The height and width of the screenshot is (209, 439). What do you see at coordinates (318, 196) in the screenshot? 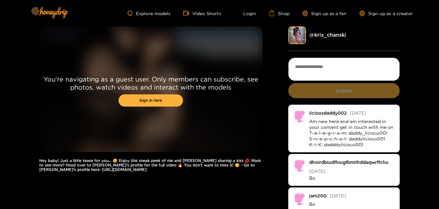
I see `div: jam200` at bounding box center [318, 196].